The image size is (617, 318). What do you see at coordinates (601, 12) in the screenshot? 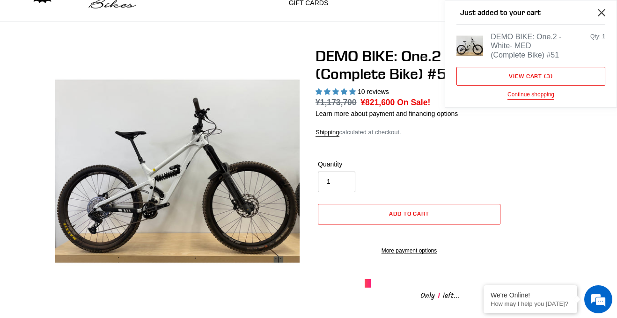
I see `button: Close` at bounding box center [601, 12].